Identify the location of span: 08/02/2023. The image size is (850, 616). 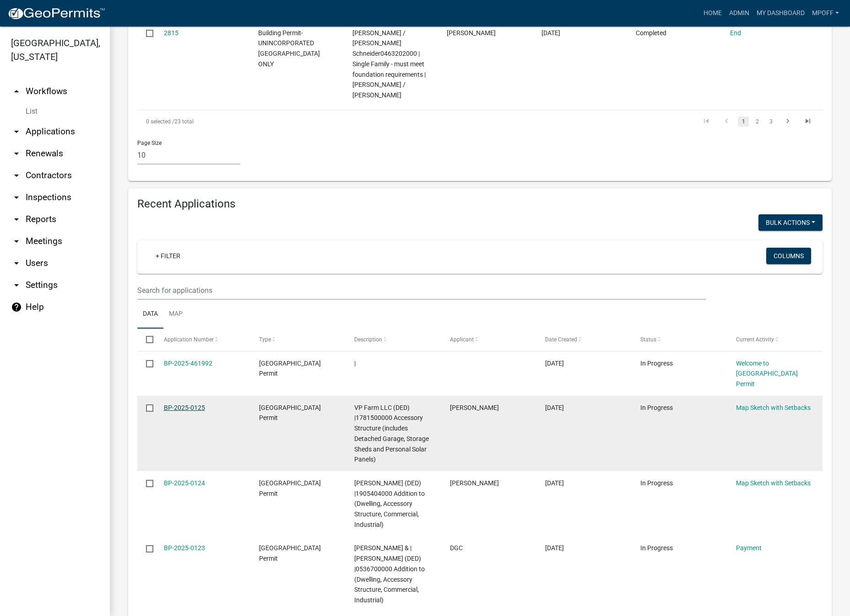
(550, 33).